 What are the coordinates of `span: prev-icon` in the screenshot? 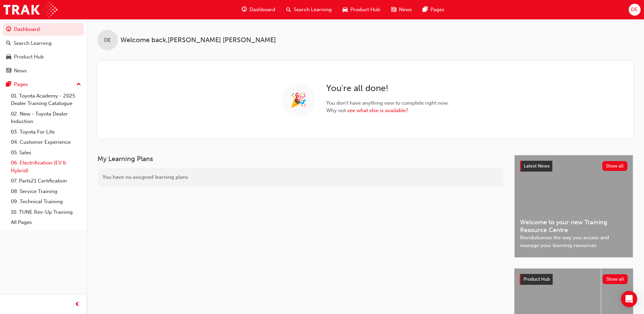 It's located at (77, 304).